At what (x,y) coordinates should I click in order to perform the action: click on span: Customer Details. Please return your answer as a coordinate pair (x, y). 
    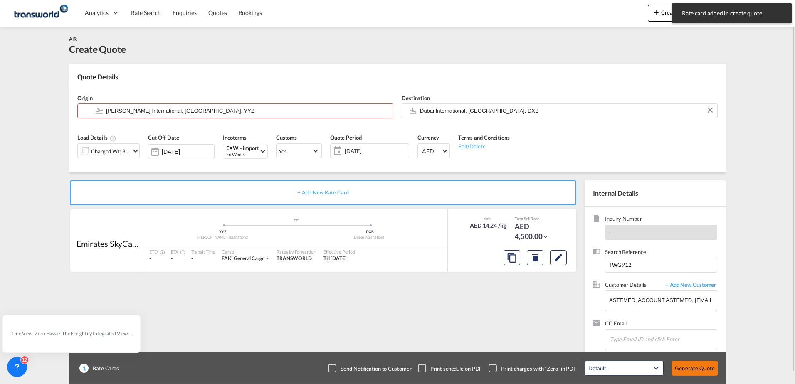
    Looking at the image, I should click on (633, 286).